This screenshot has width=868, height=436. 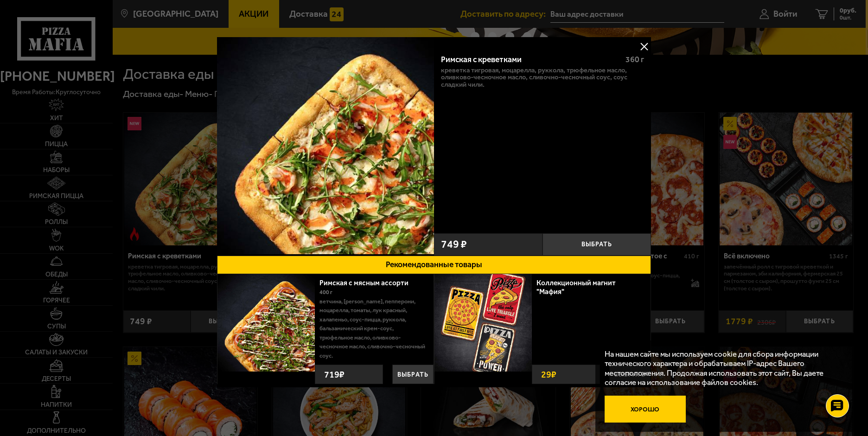 I want to click on span: 400 г, so click(x=326, y=293).